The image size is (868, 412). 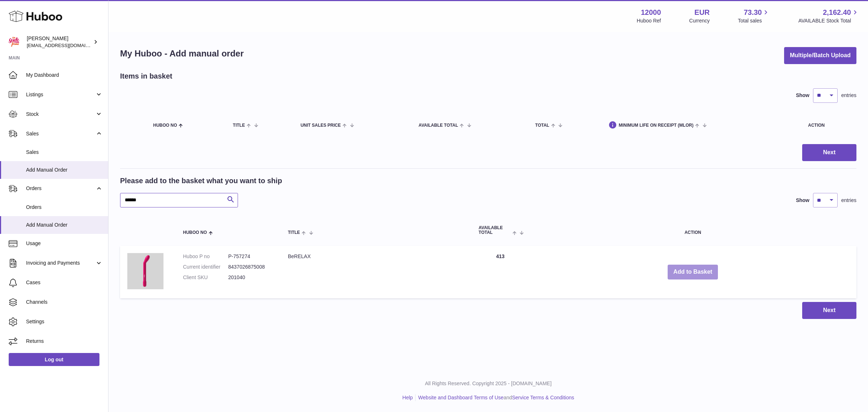 What do you see at coordinates (206, 256) in the screenshot?
I see `dt: Huboo P no` at bounding box center [206, 256].